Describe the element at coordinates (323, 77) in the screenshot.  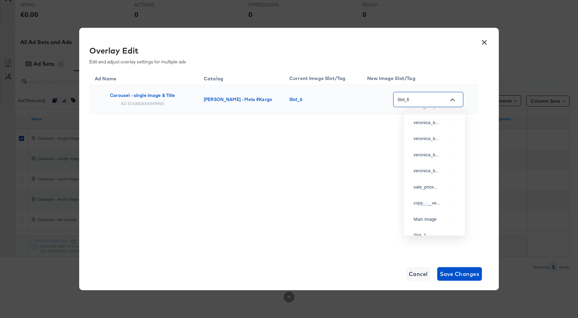
I see `th: Current Image Slot/Tag` at that location.